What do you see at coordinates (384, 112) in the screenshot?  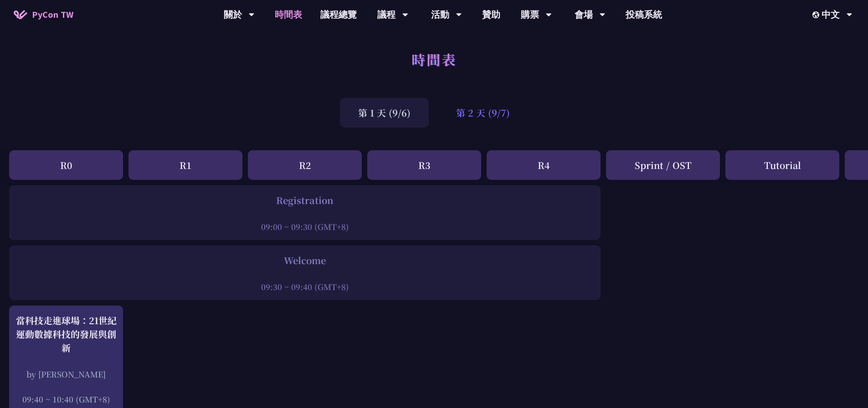 I see `div: 第 1 天 (9/6)` at bounding box center [384, 112].